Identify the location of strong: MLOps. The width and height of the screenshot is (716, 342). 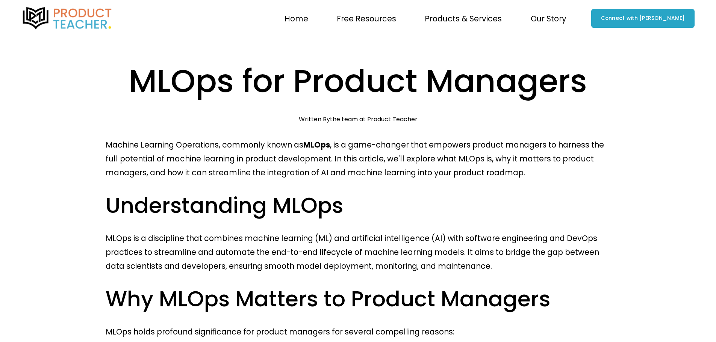
(316, 145).